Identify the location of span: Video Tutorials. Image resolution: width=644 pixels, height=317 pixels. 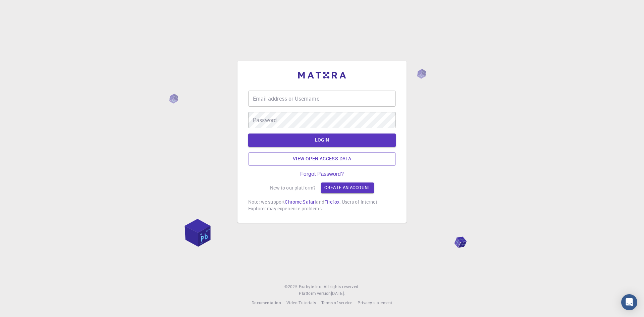
(301, 302).